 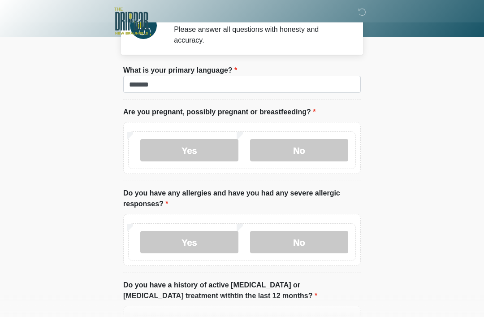 I want to click on label: What is your primary language?, so click(x=180, y=70).